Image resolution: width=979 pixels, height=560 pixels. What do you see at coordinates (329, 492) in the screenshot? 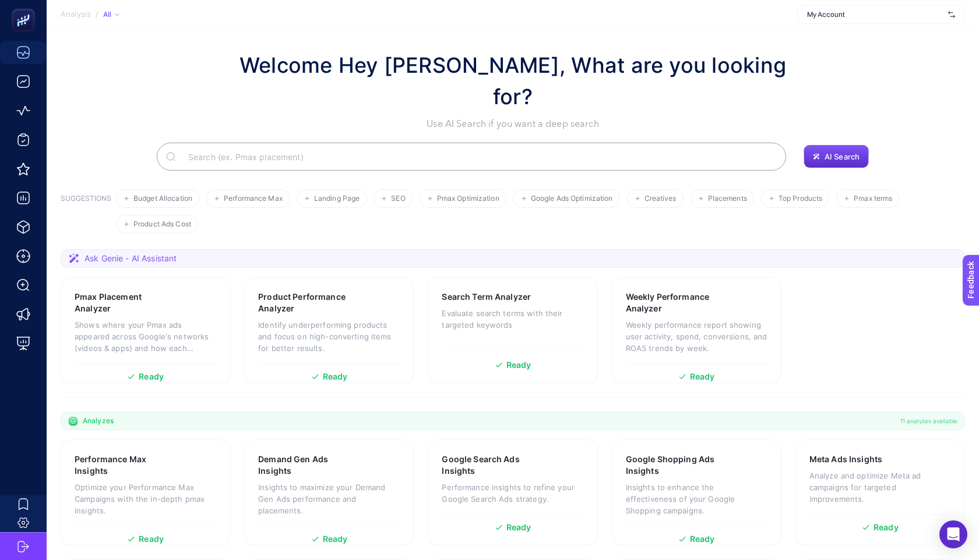
I see `a: Demand Gen Ads InsightsInsights to maximize your Demand Gen Ads performance and placements.Ready` at bounding box center [329, 492].